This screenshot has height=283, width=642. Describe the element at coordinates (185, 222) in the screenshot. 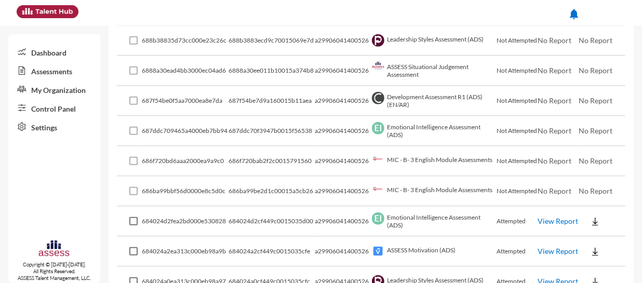

I see `td: 684024d2fea2bd000e530828` at that location.